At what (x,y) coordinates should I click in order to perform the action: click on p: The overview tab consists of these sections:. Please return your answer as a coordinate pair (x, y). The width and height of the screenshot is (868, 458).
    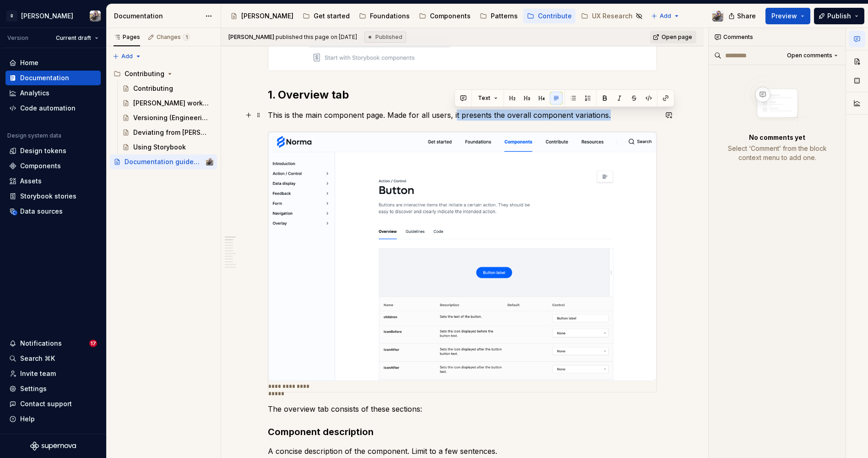
    Looking at the image, I should click on (462, 409).